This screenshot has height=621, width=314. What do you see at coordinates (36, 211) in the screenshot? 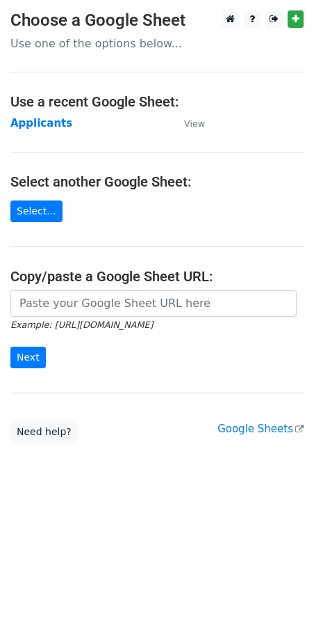
I see `a: Select...` at bounding box center [36, 211].